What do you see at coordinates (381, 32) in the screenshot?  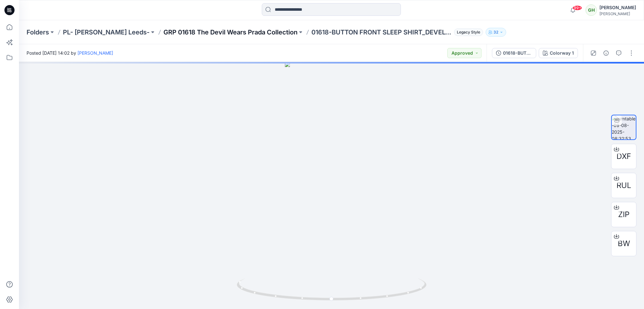 I see `p: 01618-BUTTON FRONT SLEEP SHIRT_DEVELOPMENT` at bounding box center [381, 32].